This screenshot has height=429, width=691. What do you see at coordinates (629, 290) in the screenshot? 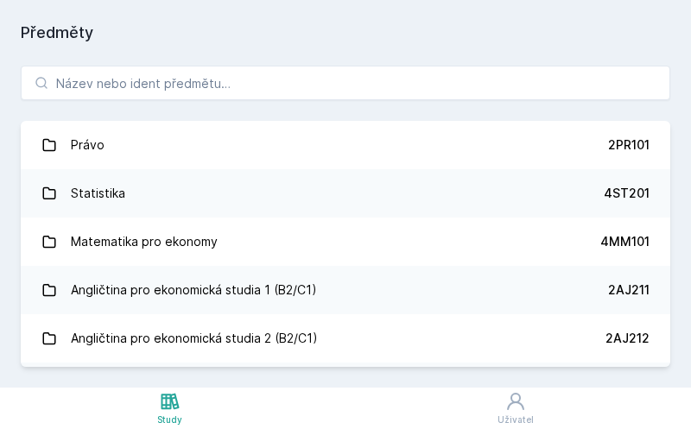
I see `div: 2AJ211` at bounding box center [629, 290].